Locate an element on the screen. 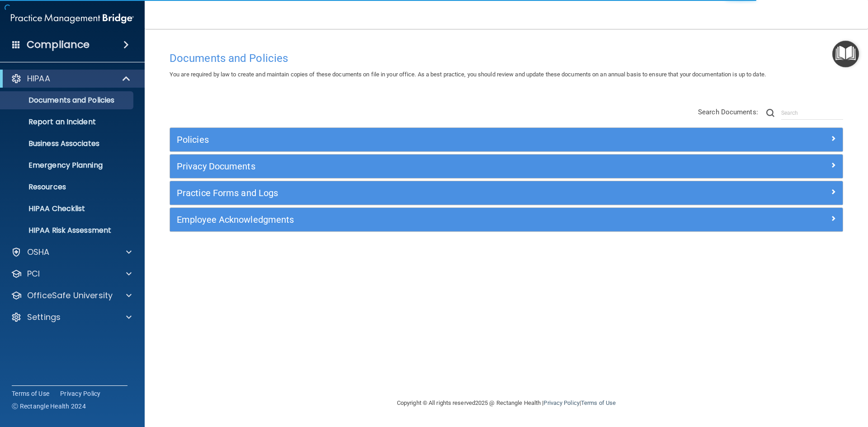  span: Ⓒ Rectangle Health 2024 is located at coordinates (49, 406).